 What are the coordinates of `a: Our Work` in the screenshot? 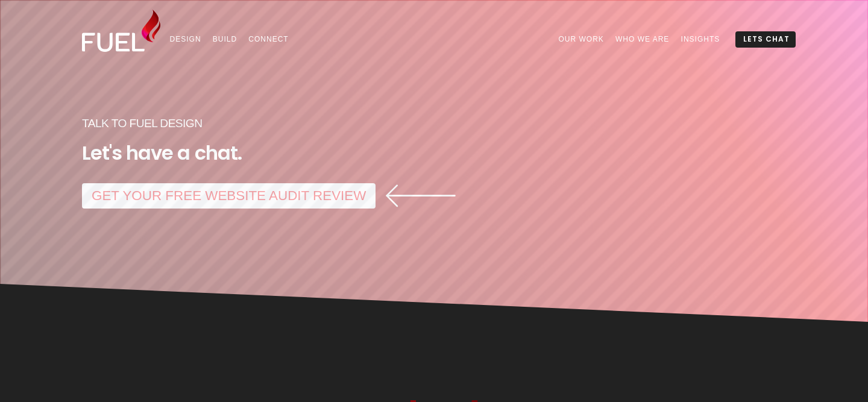 It's located at (582, 39).